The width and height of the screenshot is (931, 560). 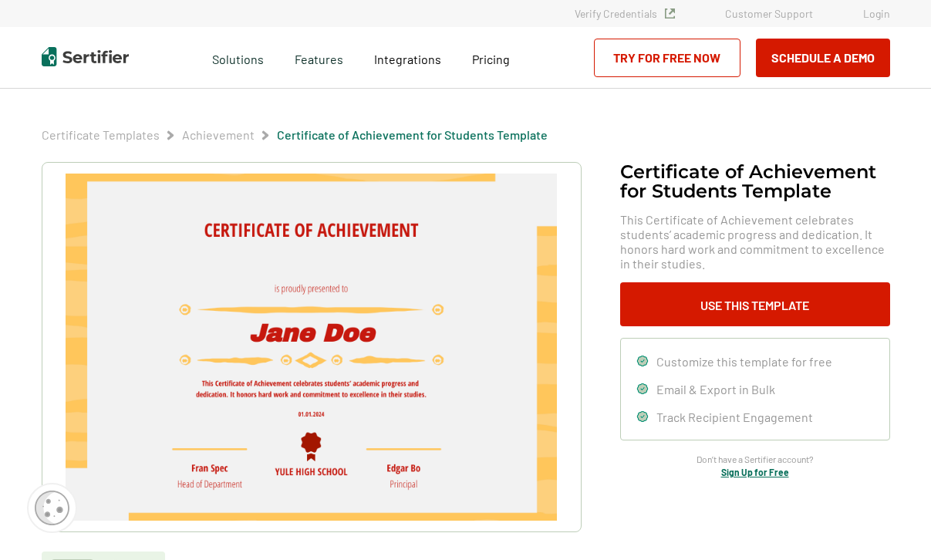 What do you see at coordinates (407, 57) in the screenshot?
I see `a: Integrations` at bounding box center [407, 57].